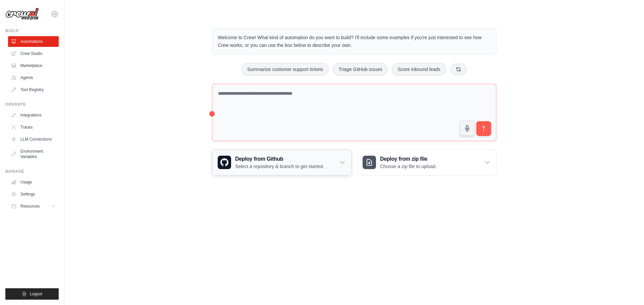  Describe the element at coordinates (32, 31) in the screenshot. I see `div: Build` at that location.